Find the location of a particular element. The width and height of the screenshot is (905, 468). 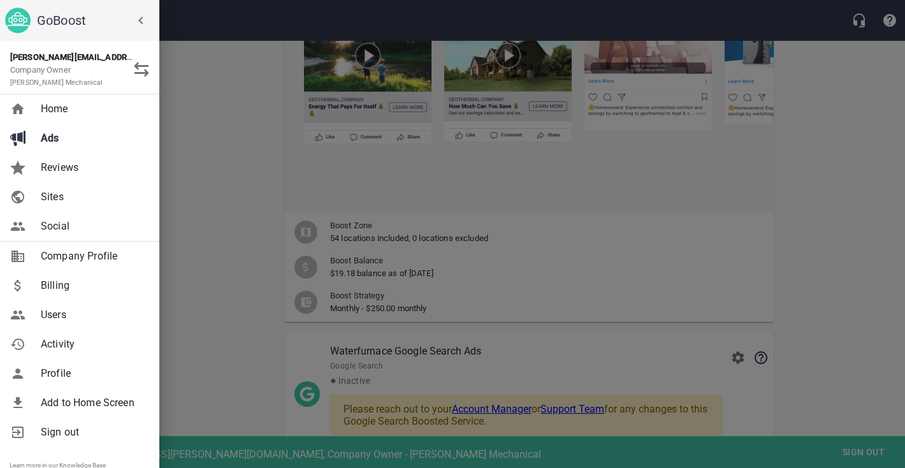

span: Users is located at coordinates (92, 315).